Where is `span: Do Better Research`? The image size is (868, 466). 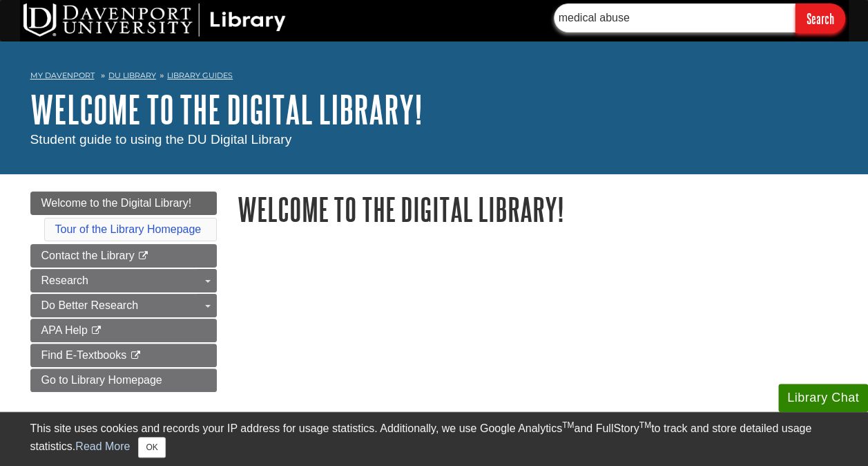 span: Do Better Research is located at coordinates (90, 305).